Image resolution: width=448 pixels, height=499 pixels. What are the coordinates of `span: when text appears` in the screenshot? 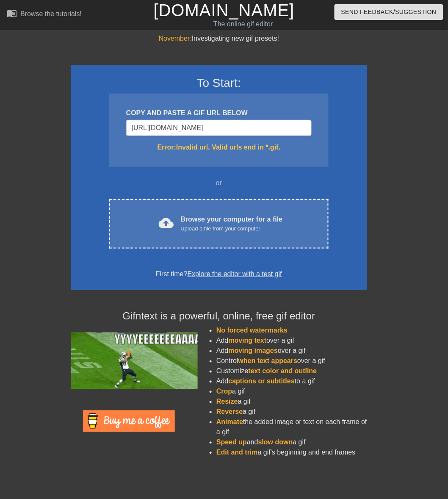 It's located at (268, 361).